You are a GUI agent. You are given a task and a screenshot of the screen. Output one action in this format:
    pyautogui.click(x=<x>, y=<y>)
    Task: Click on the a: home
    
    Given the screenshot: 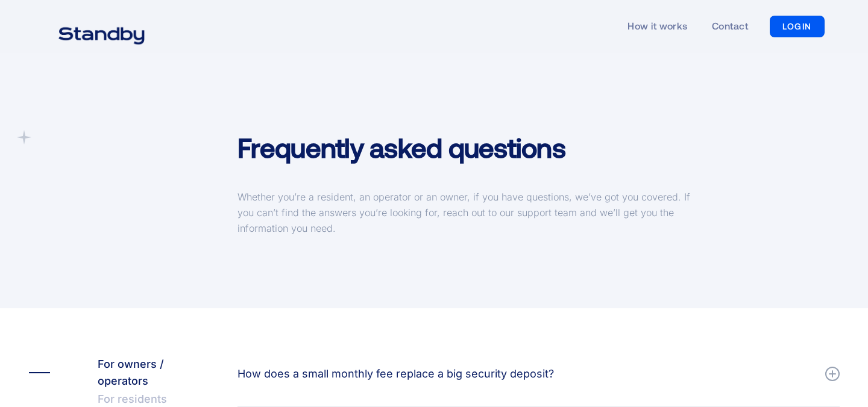 What is the action you would take?
    pyautogui.click(x=101, y=27)
    